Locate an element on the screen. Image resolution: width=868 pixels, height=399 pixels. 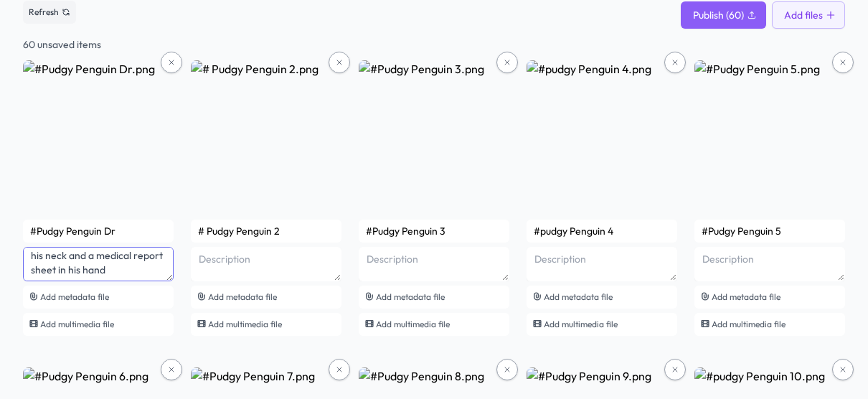
button: Add files is located at coordinates (809, 15).